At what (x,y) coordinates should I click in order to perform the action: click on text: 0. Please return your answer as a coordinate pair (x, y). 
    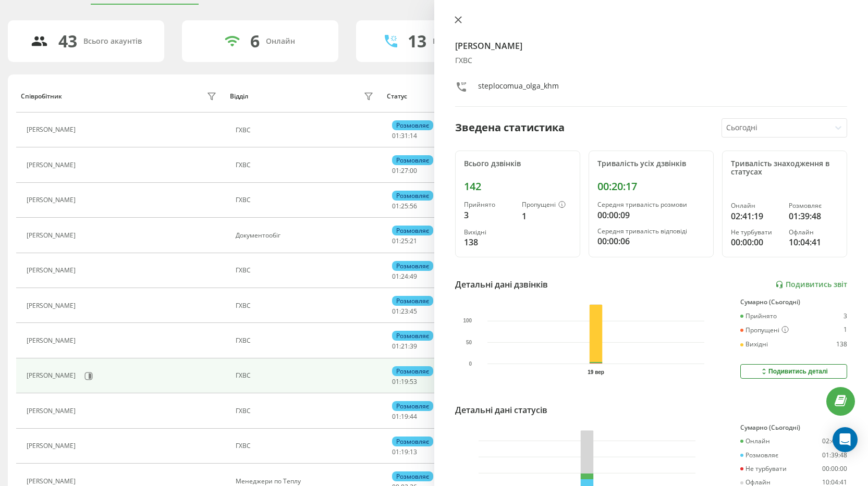
    Looking at the image, I should click on (470, 364).